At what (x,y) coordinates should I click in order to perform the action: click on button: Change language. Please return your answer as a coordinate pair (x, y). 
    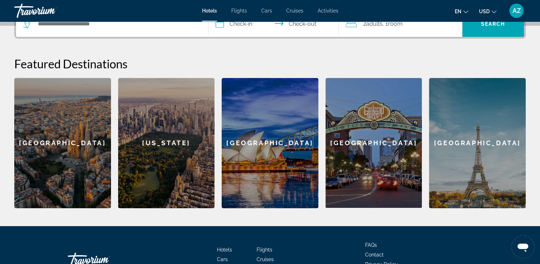
    Looking at the image, I should click on (462, 11).